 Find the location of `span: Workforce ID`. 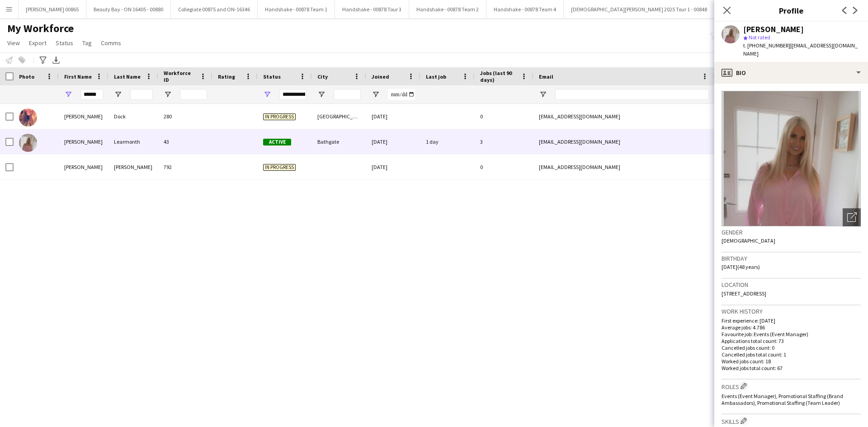

span: Workforce ID is located at coordinates (180, 76).